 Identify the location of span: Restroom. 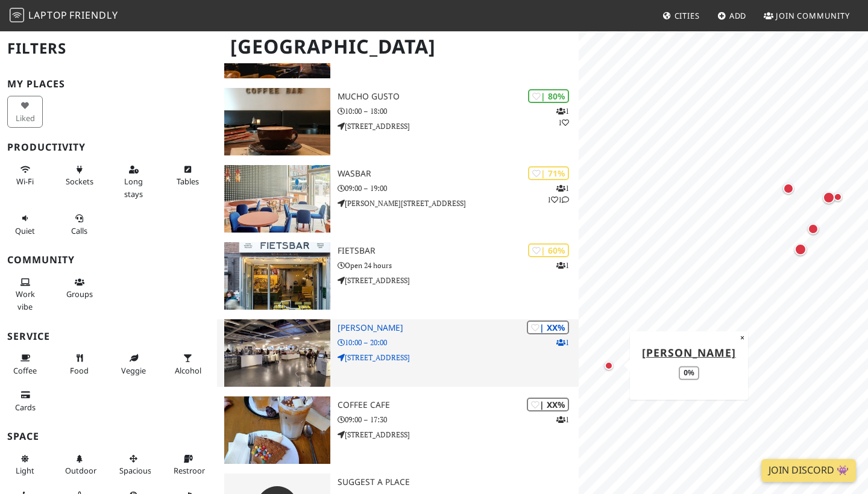
(191, 470).